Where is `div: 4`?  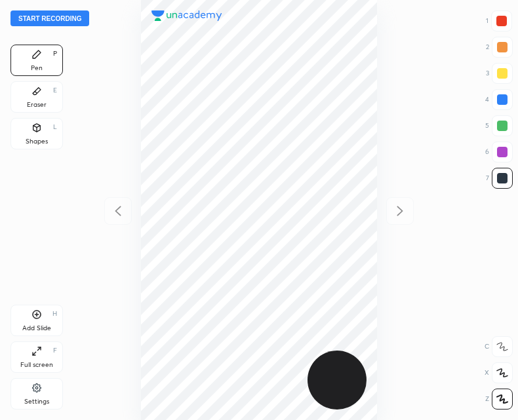
div: 4 is located at coordinates (499, 100).